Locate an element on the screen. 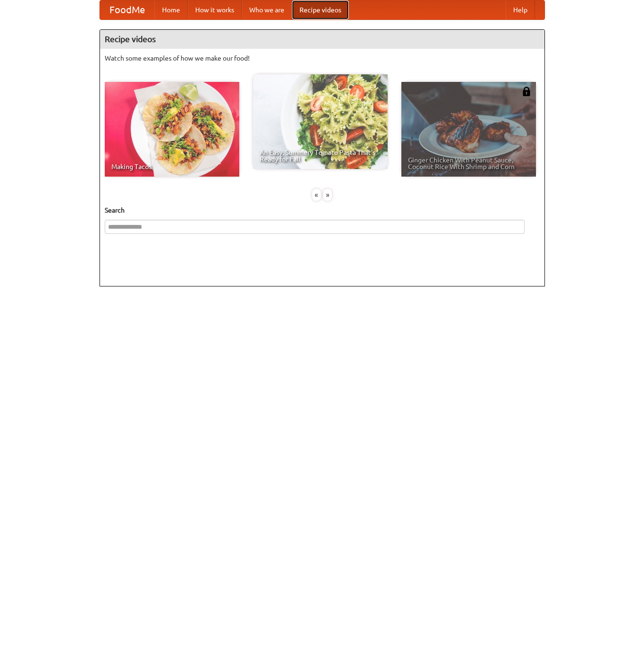 Image resolution: width=644 pixels, height=670 pixels. span: An Easy, Summery Tomato Pasta That's Ready for Fall is located at coordinates (320, 156).